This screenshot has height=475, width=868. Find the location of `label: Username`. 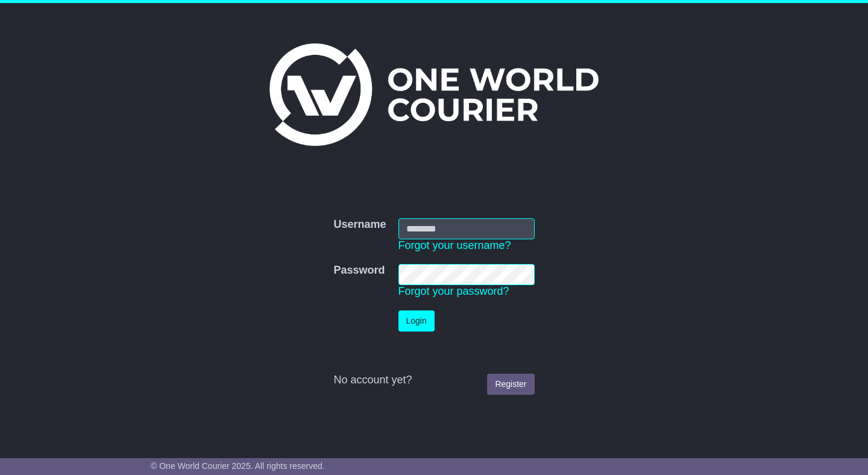

label: Username is located at coordinates (360, 225).